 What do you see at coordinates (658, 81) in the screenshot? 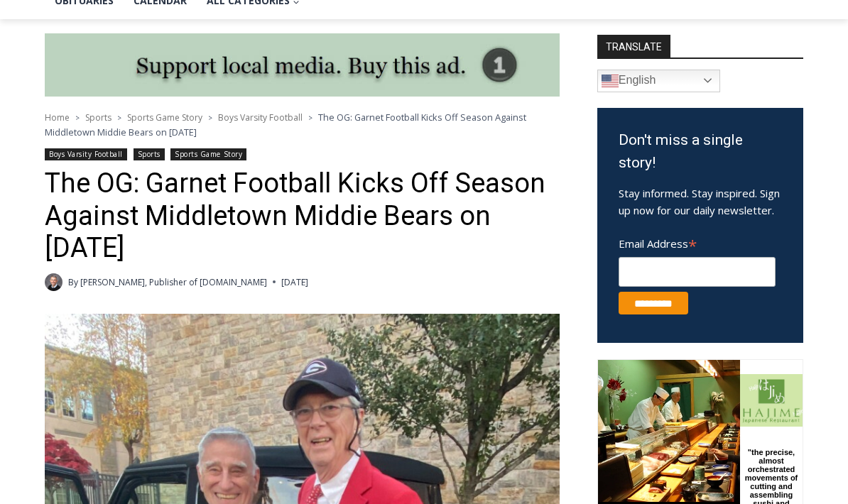
I see `a: English` at bounding box center [658, 81].